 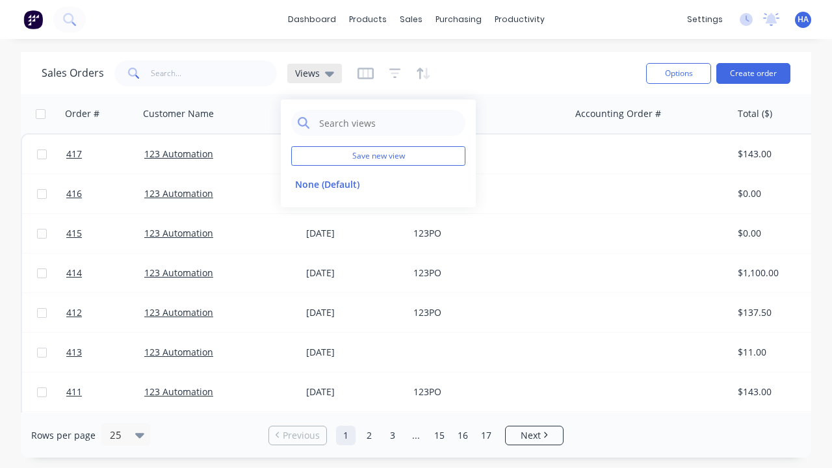 What do you see at coordinates (105, 233) in the screenshot?
I see `a: 415` at bounding box center [105, 233].